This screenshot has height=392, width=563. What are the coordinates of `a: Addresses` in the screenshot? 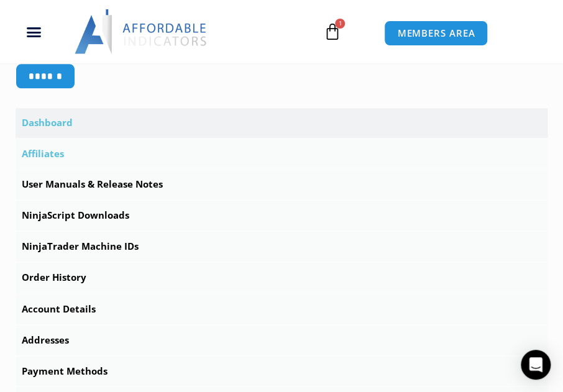 It's located at (282, 340).